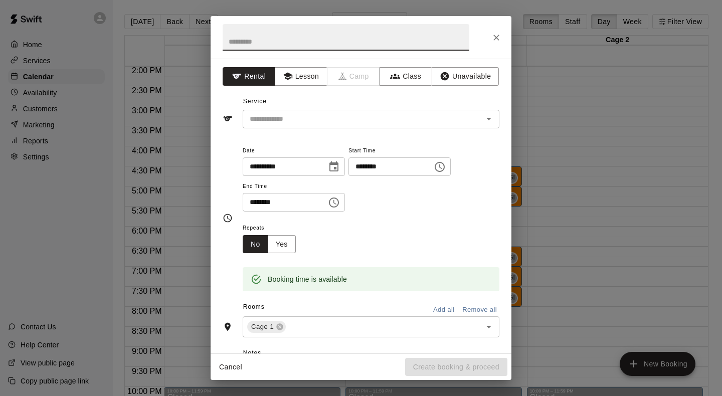 The width and height of the screenshot is (722, 396). What do you see at coordinates (479, 310) in the screenshot?
I see `button: Remove all` at bounding box center [479, 310].